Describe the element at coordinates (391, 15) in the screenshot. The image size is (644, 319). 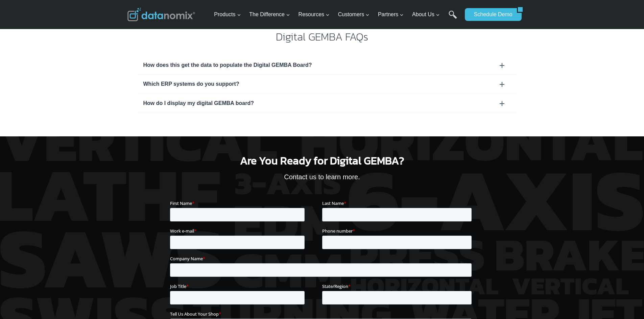
I see `span: Partners` at that location.